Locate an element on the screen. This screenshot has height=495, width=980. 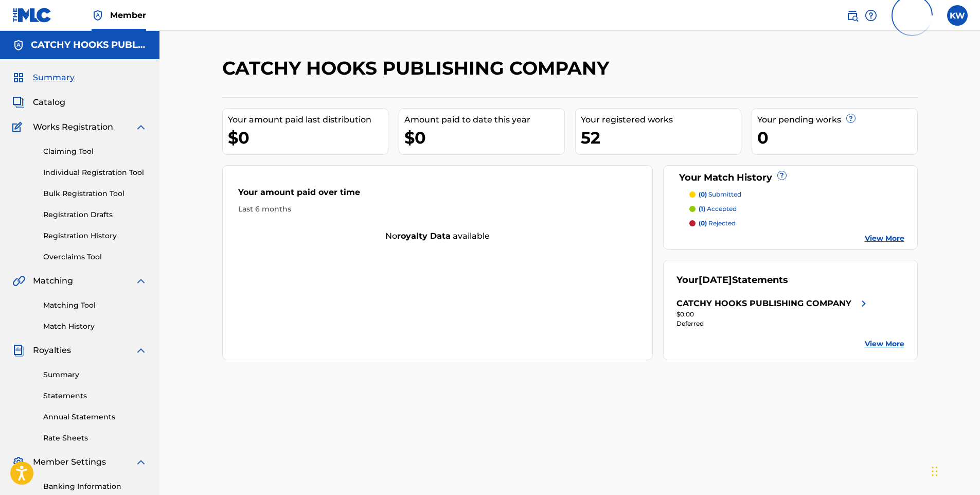
h5: CATCHY HOOKS PUBLISHING COMPANY is located at coordinates (89, 45).